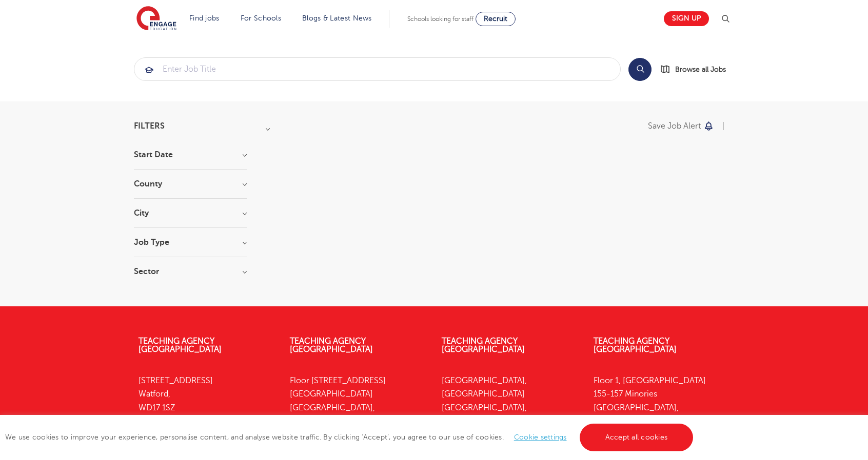 The height and width of the screenshot is (460, 868). What do you see at coordinates (190, 184) in the screenshot?
I see `h3: County` at bounding box center [190, 184].